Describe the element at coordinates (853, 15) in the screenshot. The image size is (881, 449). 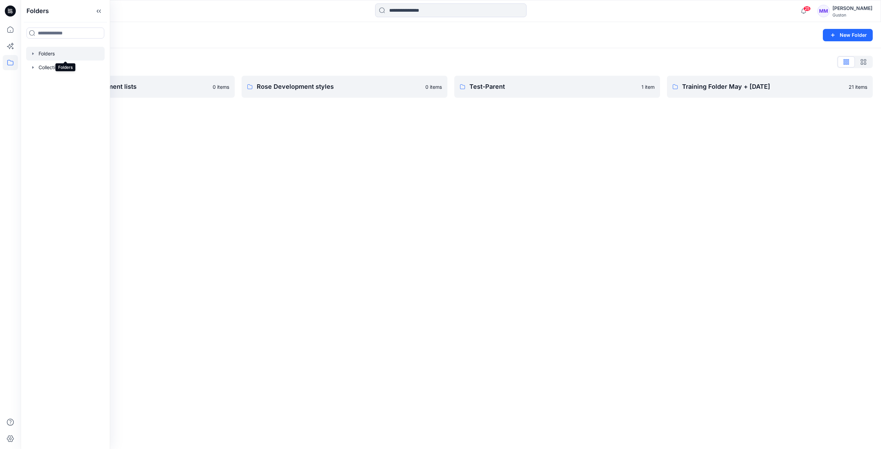
I see `div: Guston` at that location.